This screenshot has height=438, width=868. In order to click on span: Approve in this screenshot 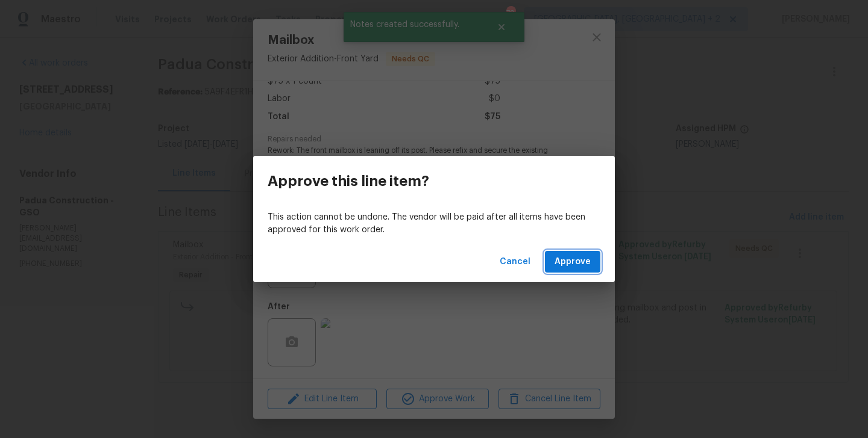, I will do `click(572, 262)`.